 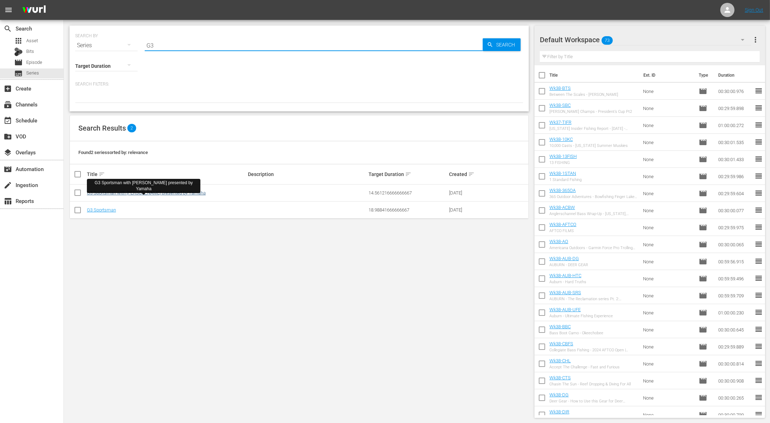 I want to click on span: Found 2 series sorted by: relevance, so click(x=113, y=152).